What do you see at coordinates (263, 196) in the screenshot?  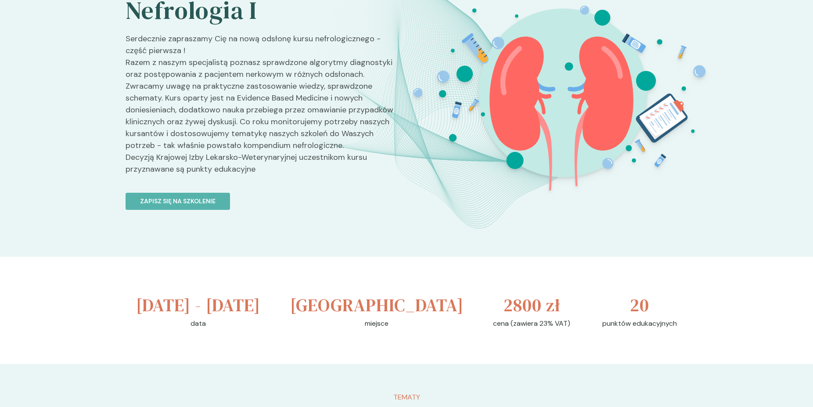 I see `a: Zapisz się na szkolenie` at bounding box center [263, 196].